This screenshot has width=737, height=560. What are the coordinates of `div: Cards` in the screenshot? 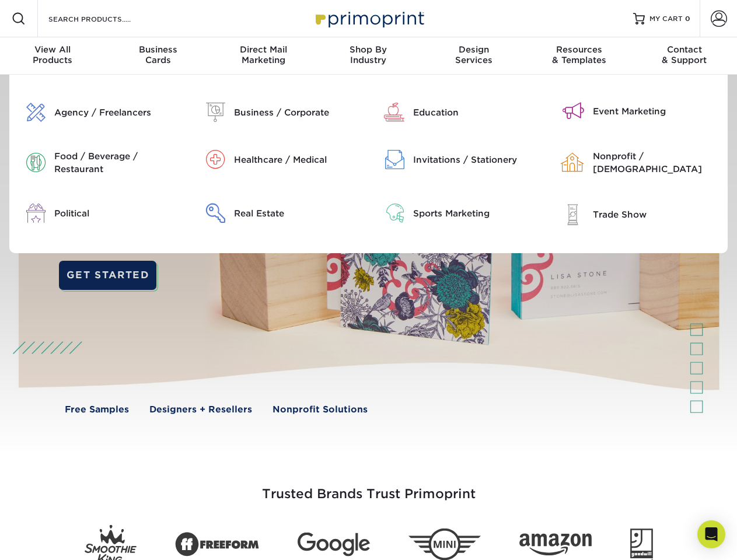 It's located at (157, 54).